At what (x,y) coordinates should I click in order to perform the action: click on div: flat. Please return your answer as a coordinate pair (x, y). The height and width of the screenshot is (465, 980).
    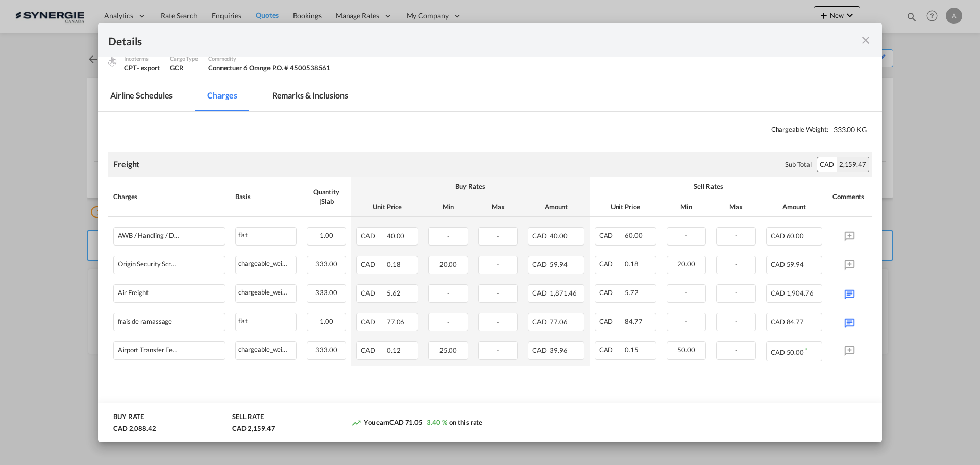
    Looking at the image, I should click on (266, 234).